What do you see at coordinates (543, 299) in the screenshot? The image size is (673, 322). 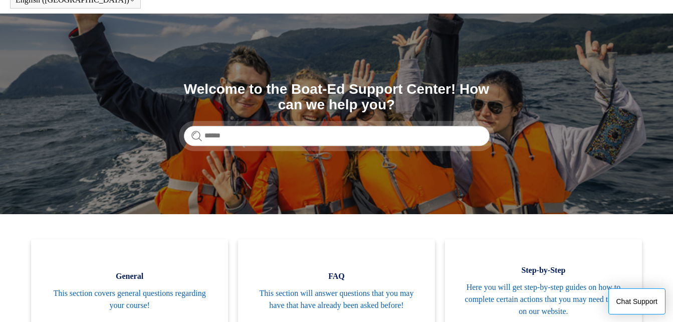 I see `span: Here you will get step-by-step guides on how to complete certain actions that you may need to do ...` at bounding box center [543, 299].